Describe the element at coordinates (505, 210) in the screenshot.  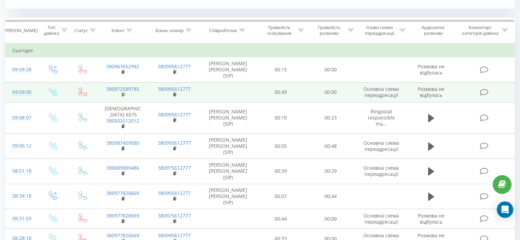
I see `div: Open Intercom Messenger` at that location.